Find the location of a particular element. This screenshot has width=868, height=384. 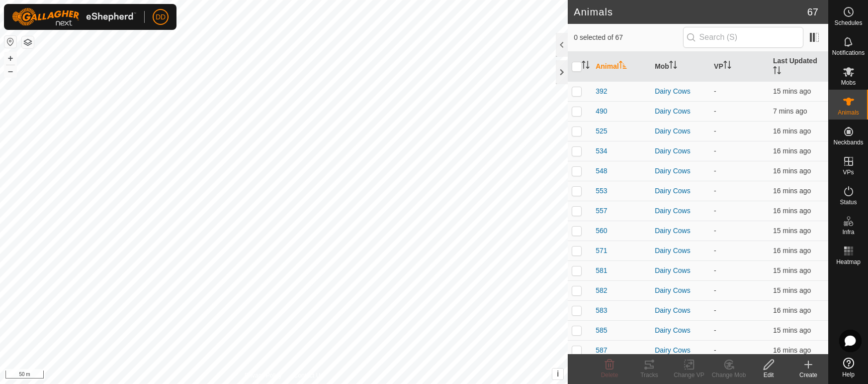

span: 12 Aug 2025, 7:30 am is located at coordinates (790, 111).